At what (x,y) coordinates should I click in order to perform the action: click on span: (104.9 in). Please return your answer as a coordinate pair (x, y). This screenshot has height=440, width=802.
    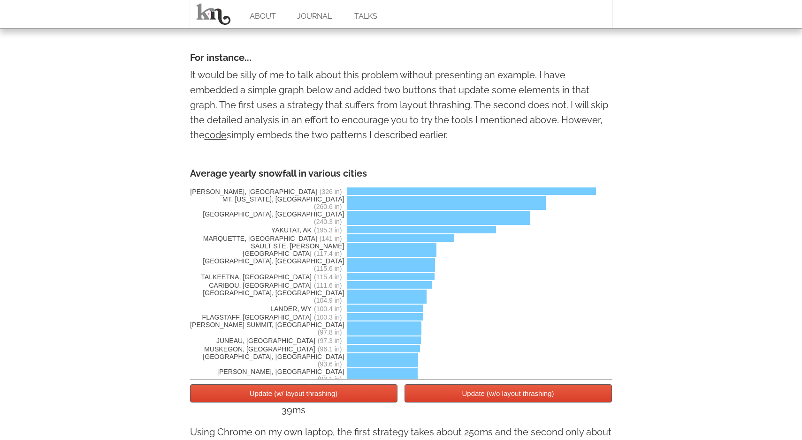
    Looking at the image, I should click on (328, 301).